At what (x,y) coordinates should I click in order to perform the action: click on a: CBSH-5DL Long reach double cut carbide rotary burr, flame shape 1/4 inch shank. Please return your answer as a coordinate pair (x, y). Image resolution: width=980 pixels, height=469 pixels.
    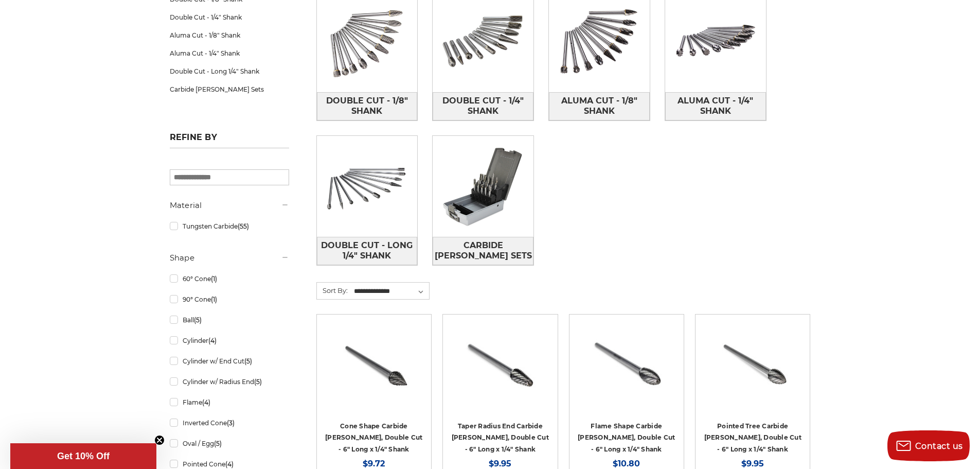
    Looking at the image, I should click on (627, 371).